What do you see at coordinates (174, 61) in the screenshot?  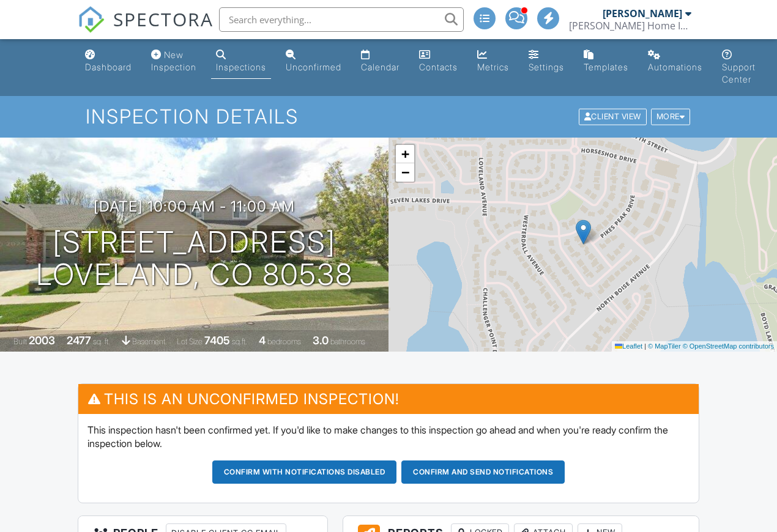 I see `div: New Inspection` at bounding box center [174, 61].